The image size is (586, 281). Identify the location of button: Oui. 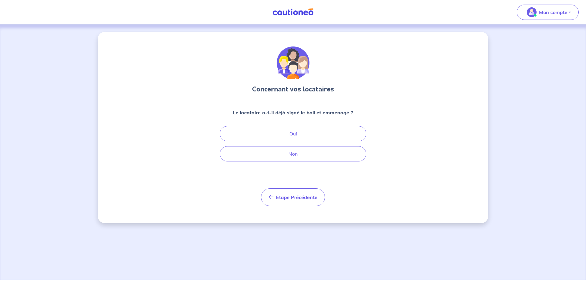
(293, 133).